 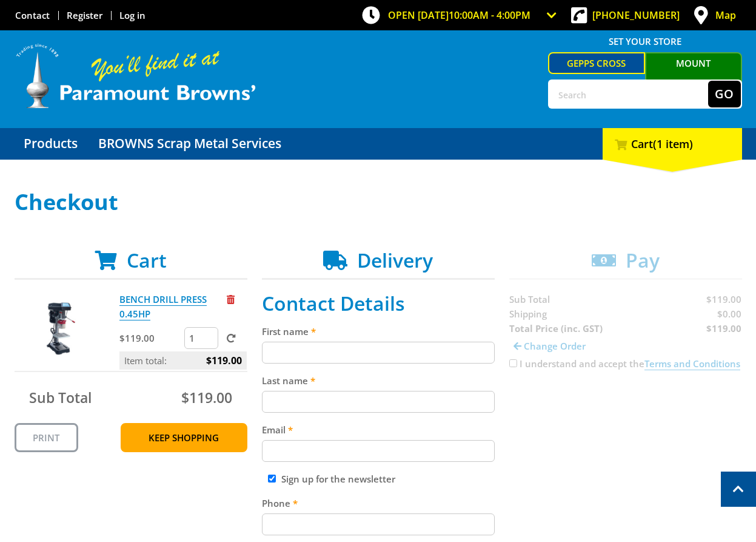 What do you see at coordinates (489, 15) in the screenshot?
I see `span: 10:00am - 4:00pm` at bounding box center [489, 15].